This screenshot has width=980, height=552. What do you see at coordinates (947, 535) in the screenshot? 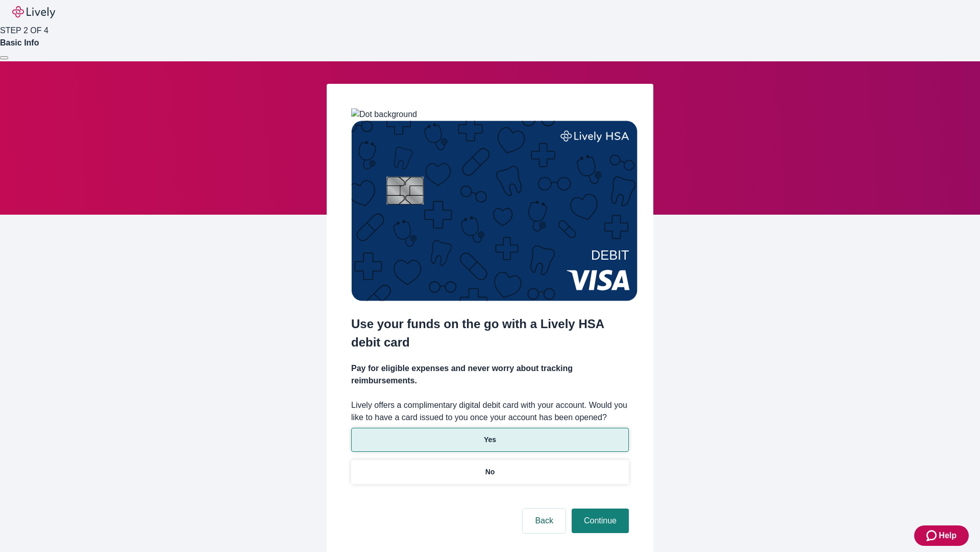
I see `span: Help` at bounding box center [947, 535].